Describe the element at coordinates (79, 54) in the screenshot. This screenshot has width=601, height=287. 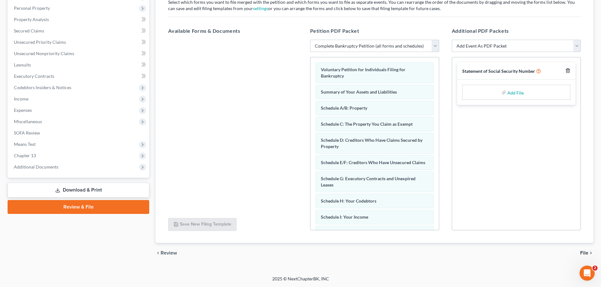
I see `a: Unsecured Nonpriority Claims` at that location.